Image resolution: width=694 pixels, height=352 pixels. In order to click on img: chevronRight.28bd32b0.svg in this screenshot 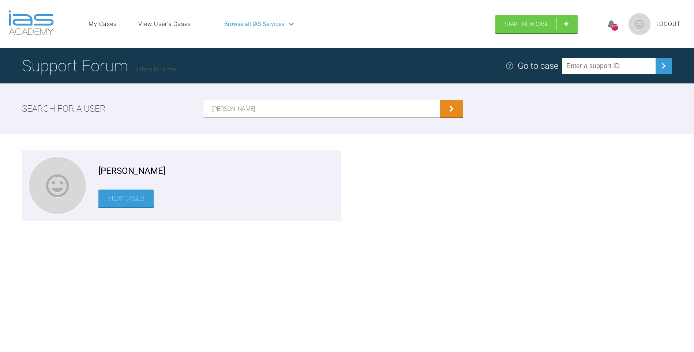, I will do `click(664, 66)`.